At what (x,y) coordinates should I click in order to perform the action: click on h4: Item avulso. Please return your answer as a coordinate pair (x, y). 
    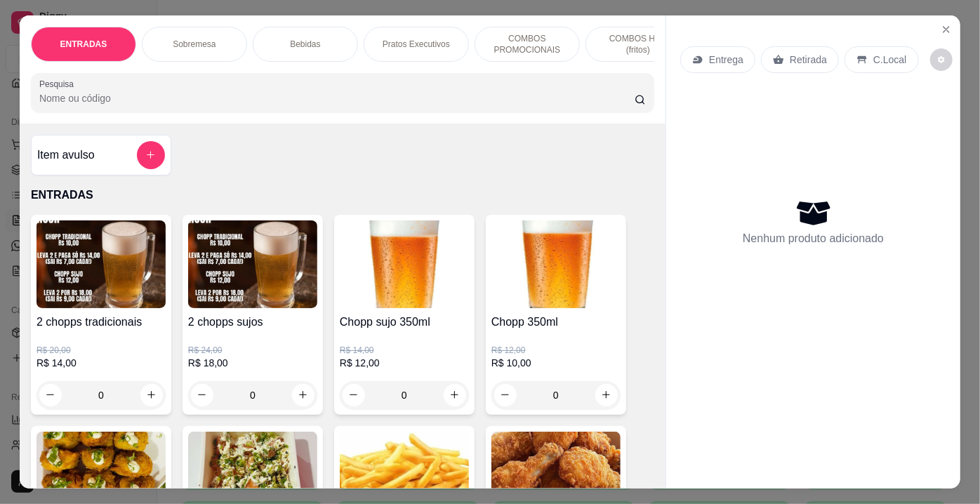
    Looking at the image, I should click on (66, 155).